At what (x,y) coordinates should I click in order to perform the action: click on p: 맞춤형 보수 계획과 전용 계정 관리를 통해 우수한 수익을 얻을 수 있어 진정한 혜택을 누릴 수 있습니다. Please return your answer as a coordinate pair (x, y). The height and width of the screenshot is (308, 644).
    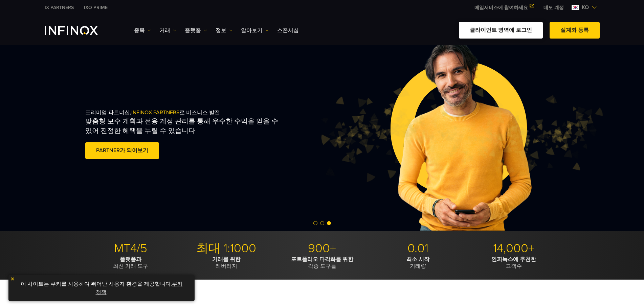
    Looking at the image, I should click on (186, 126).